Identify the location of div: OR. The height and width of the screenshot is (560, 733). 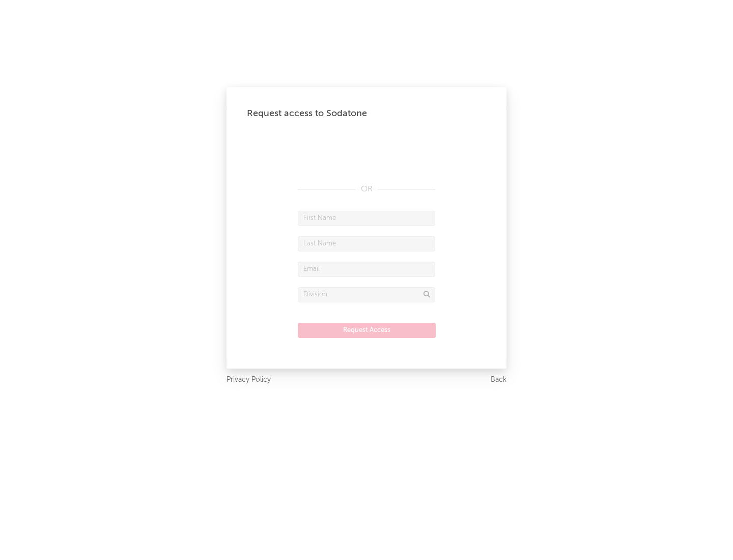
(366, 189).